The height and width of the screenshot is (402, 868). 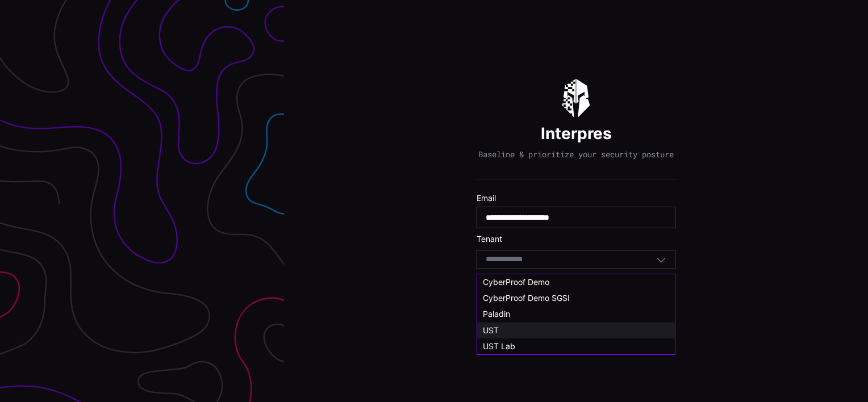 What do you see at coordinates (576, 239) in the screenshot?
I see `label: Tenant` at bounding box center [576, 239].